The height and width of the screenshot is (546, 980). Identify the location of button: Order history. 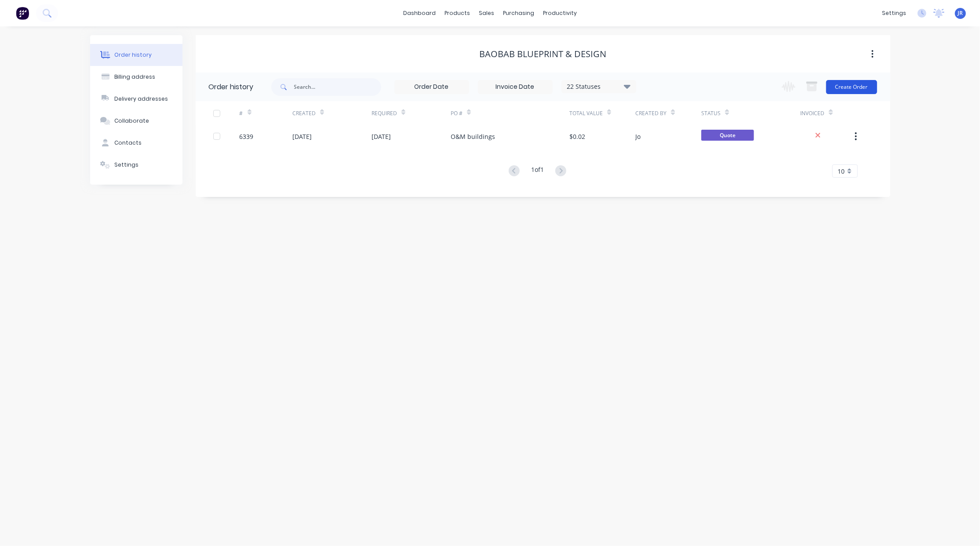
(136, 55).